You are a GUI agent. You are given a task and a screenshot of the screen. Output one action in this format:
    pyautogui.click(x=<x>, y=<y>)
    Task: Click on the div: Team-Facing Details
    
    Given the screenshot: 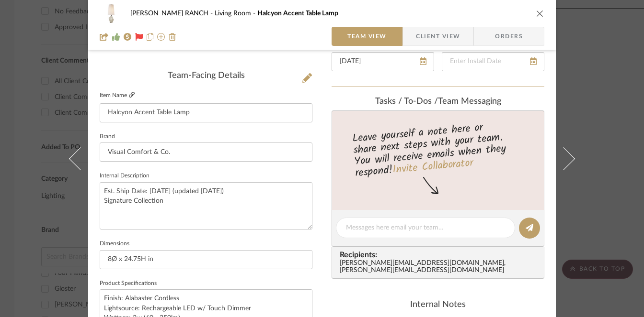 What is the action you would take?
    pyautogui.click(x=206, y=76)
    